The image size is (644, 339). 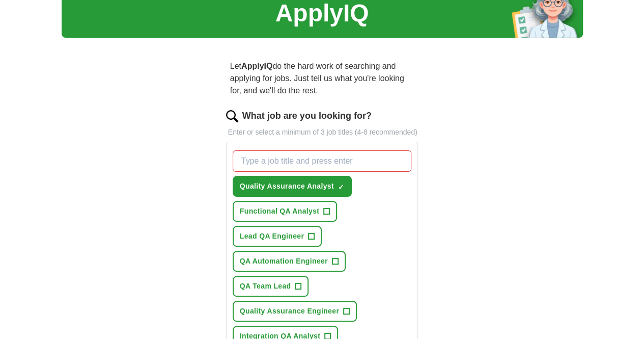 What do you see at coordinates (295, 311) in the screenshot?
I see `button: Quality Assurance Engineer` at bounding box center [295, 311].